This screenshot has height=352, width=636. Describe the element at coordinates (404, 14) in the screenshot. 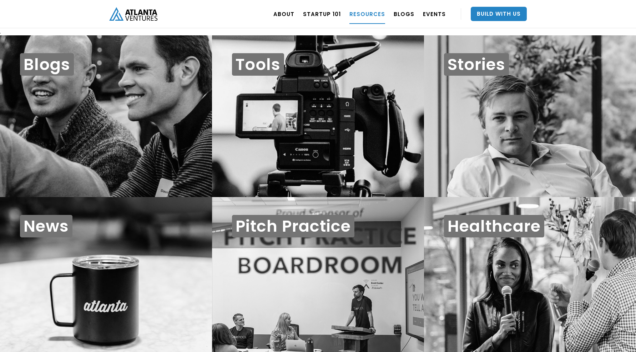

I see `a: BLOGS` at that location.